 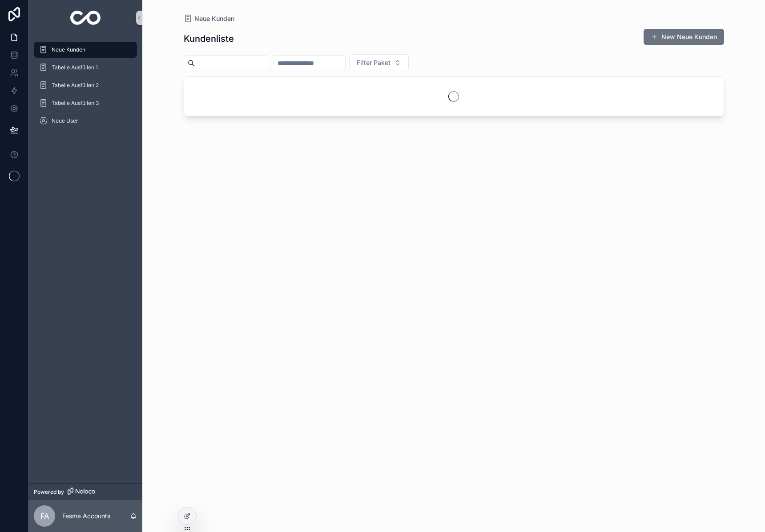 What do you see at coordinates (208, 38) in the screenshot?
I see `h1: Kundenliste` at bounding box center [208, 38].